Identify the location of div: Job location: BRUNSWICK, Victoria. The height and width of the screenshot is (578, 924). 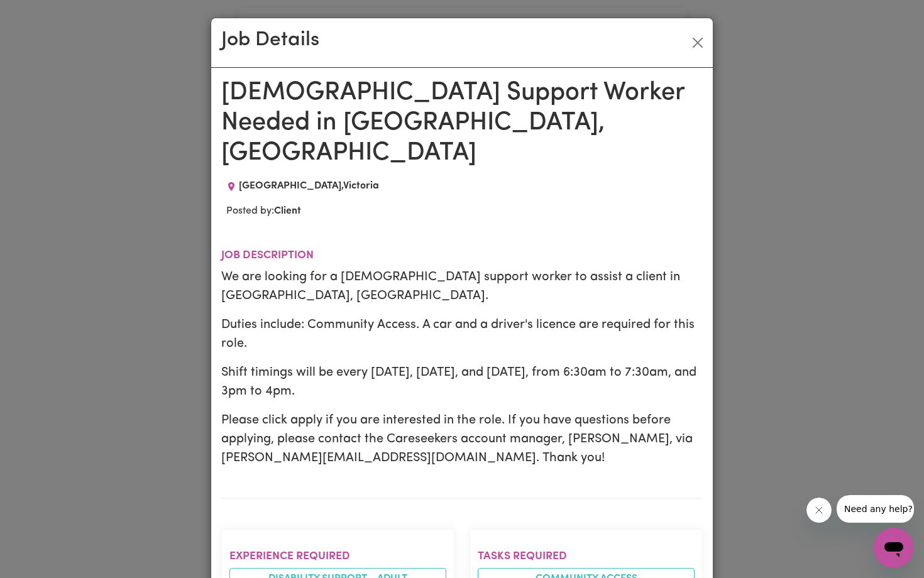
(302, 186).